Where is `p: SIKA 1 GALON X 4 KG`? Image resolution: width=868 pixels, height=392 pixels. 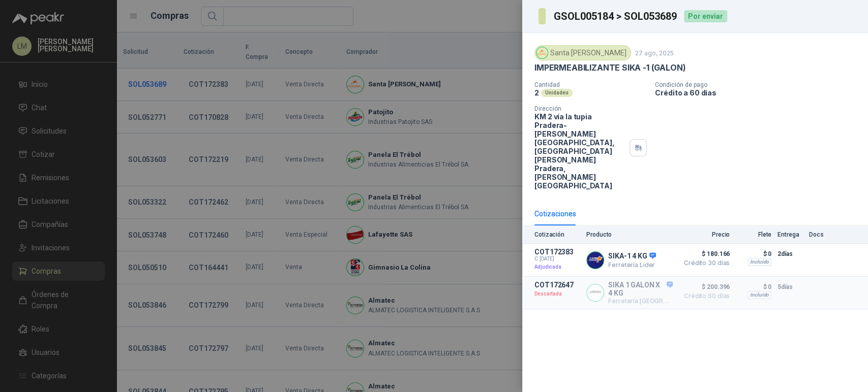
p: SIKA 1 GALON X 4 KG is located at coordinates (640, 289).